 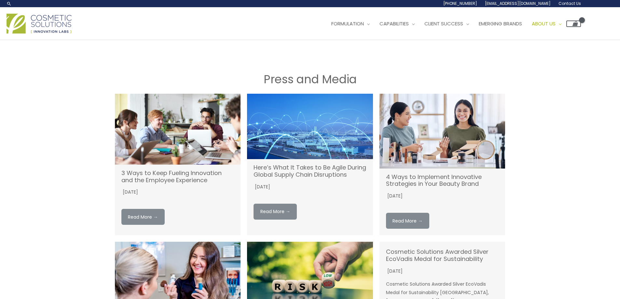 What do you see at coordinates (9, 4) in the screenshot?
I see `a: Search icon link` at bounding box center [9, 4].